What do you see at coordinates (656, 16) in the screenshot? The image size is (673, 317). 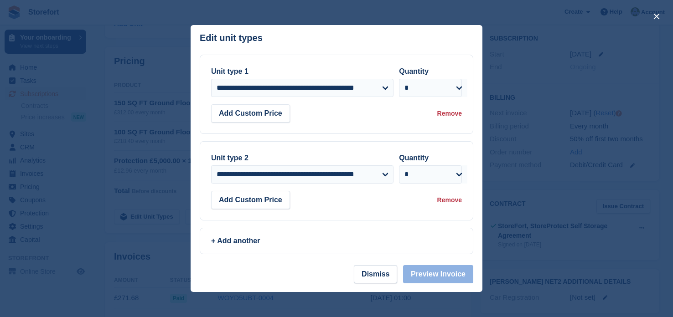 I see `button: close` at bounding box center [656, 16].